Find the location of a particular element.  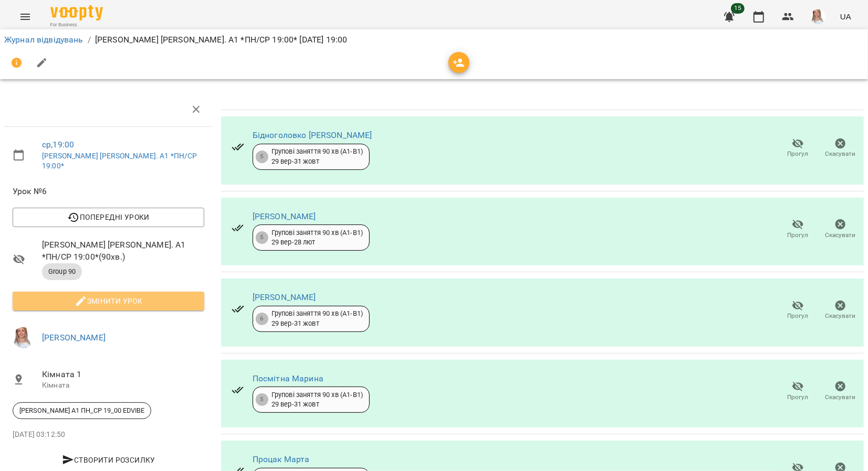

div: Групові заняття 90 хв (А1-В1) 29 вер - 28 лют is located at coordinates (318, 237).